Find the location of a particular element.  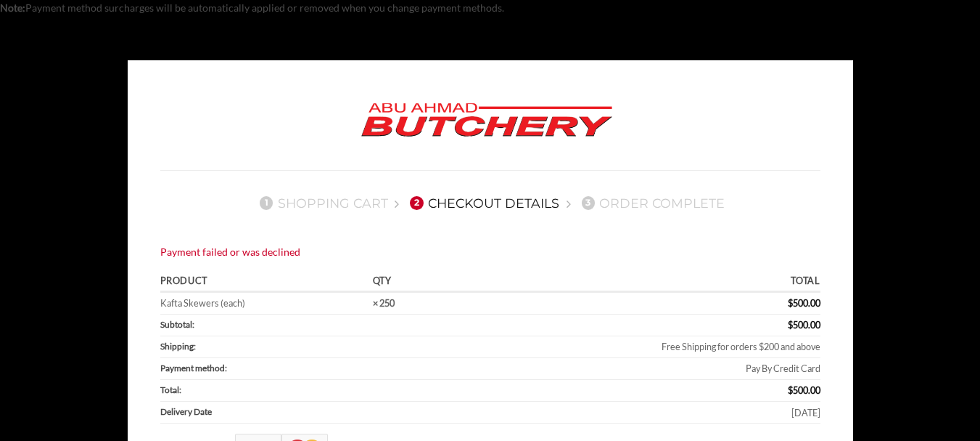

span: 2 is located at coordinates (416, 203).